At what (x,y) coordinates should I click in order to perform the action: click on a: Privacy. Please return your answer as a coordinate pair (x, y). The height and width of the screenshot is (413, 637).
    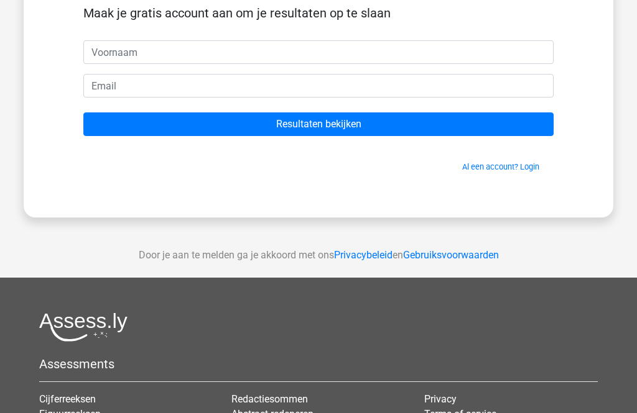
    Looking at the image, I should click on (440, 399).